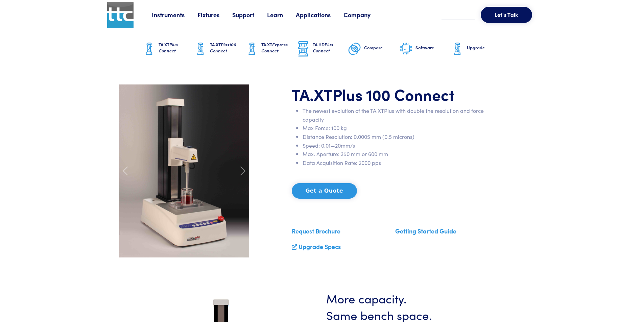 The width and height of the screenshot is (644, 322). I want to click on li: Data Acquisition Rate: 2000 pps, so click(397, 163).